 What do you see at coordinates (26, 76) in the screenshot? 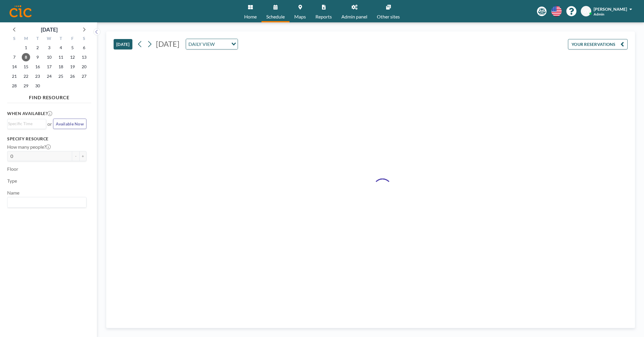
I see `span: Monday, September 22, 2025` at bounding box center [26, 76].